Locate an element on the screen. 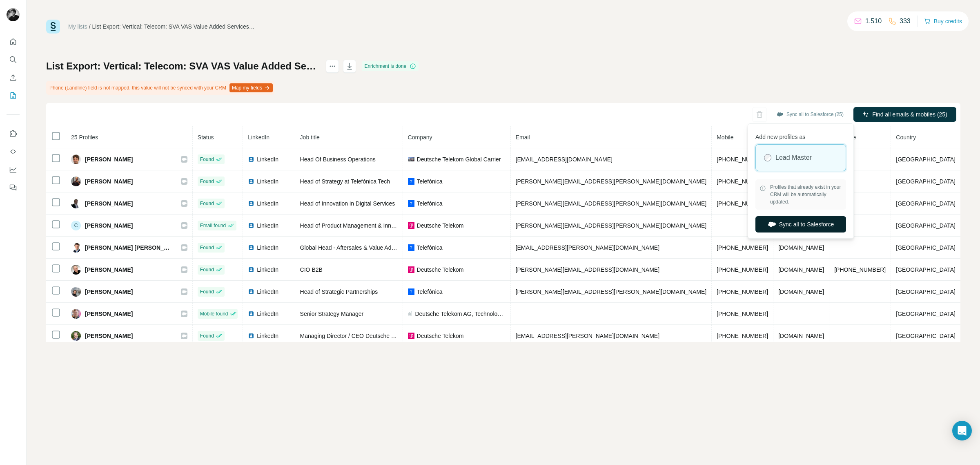 This screenshot has height=465, width=980. span: Managing Director / CEO Deutsche Telekom Global Business Nordics is located at coordinates (388, 336).